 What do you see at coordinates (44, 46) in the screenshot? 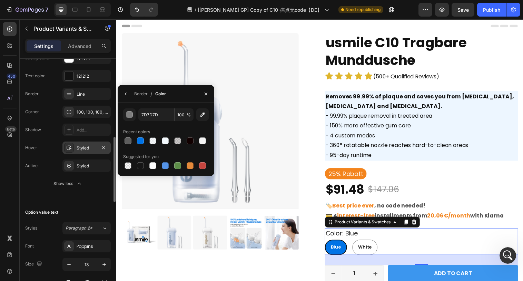
I see `p: Settings` at bounding box center [44, 46].